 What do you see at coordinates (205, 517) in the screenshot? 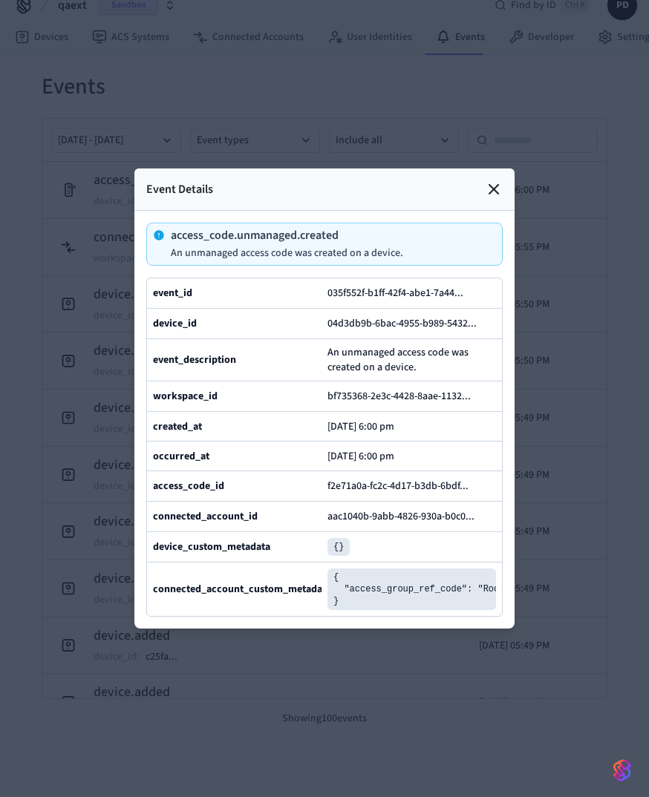
I see `b: connected_account_id` at bounding box center [205, 517].